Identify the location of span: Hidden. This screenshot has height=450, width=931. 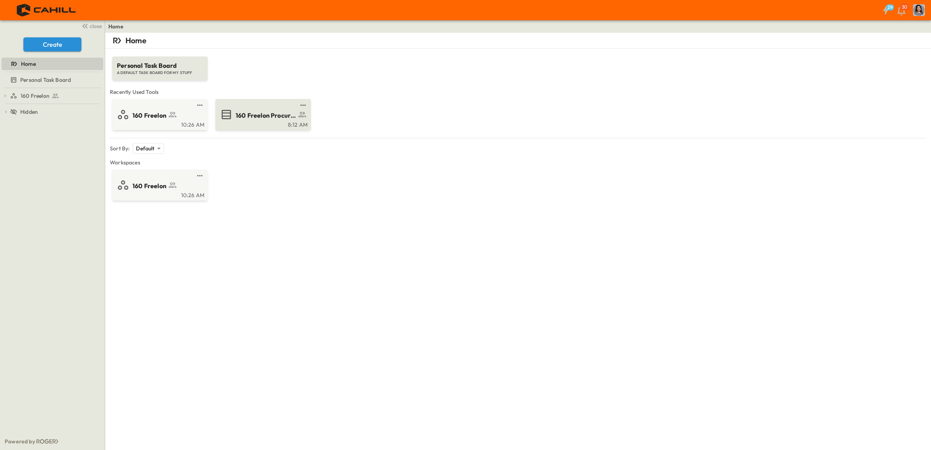
(29, 112).